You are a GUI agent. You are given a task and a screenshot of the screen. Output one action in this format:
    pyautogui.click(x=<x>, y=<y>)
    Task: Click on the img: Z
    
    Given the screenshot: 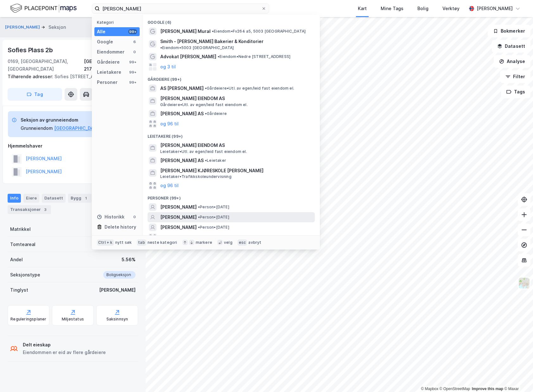 What is the action you would take?
    pyautogui.click(x=524, y=283)
    